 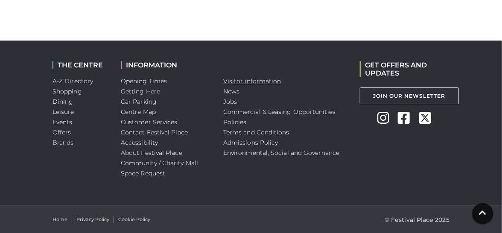 What do you see at coordinates (144, 81) in the screenshot?
I see `a: Opening Times` at bounding box center [144, 81].